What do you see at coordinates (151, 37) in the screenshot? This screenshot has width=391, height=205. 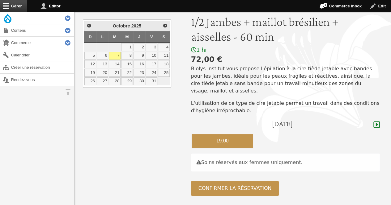 I see `span: Vendredi` at bounding box center [151, 37].